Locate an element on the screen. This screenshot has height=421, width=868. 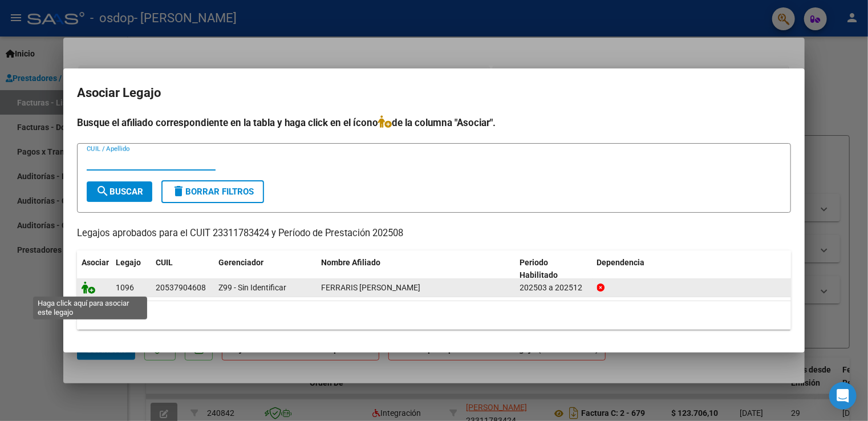
h2: Asociar Legajo is located at coordinates (434, 93).